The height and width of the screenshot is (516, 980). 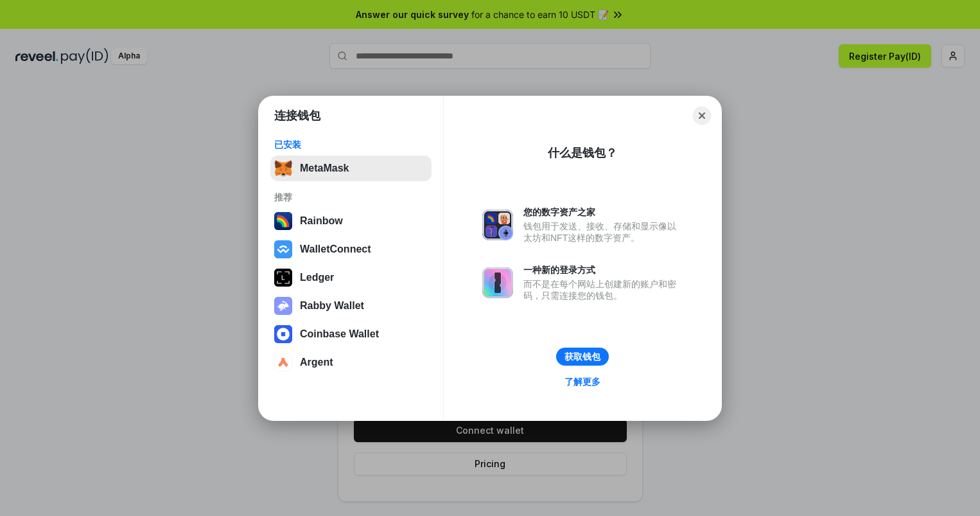 What do you see at coordinates (603, 290) in the screenshot?
I see `div: 而不是在每个网站上创建新的账户和密码，只需连接您的钱包。` at bounding box center [603, 290].